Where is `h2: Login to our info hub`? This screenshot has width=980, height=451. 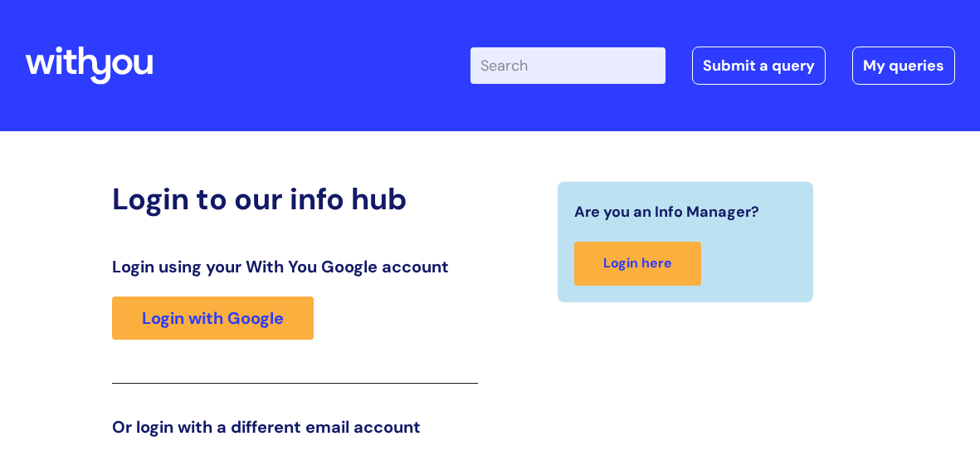 h2: Login to our info hub is located at coordinates (295, 199).